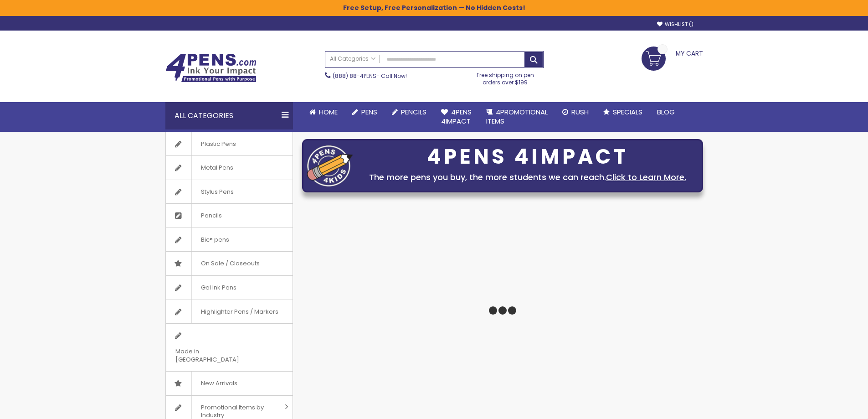  What do you see at coordinates (665, 112) in the screenshot?
I see `a: Blog` at bounding box center [665, 112].